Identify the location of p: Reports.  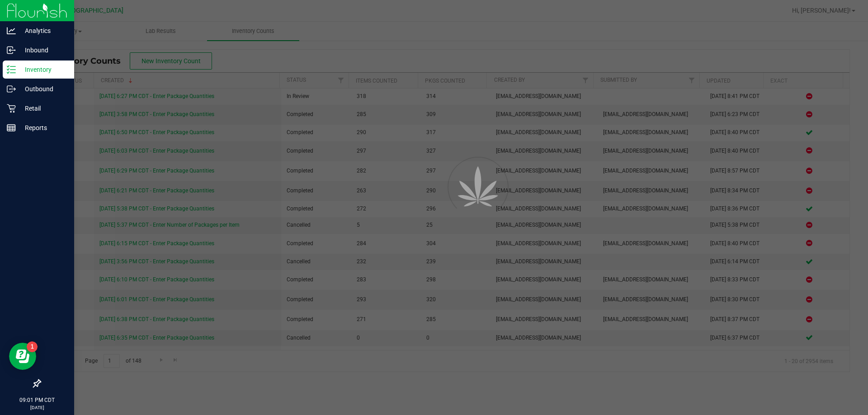
(43, 128).